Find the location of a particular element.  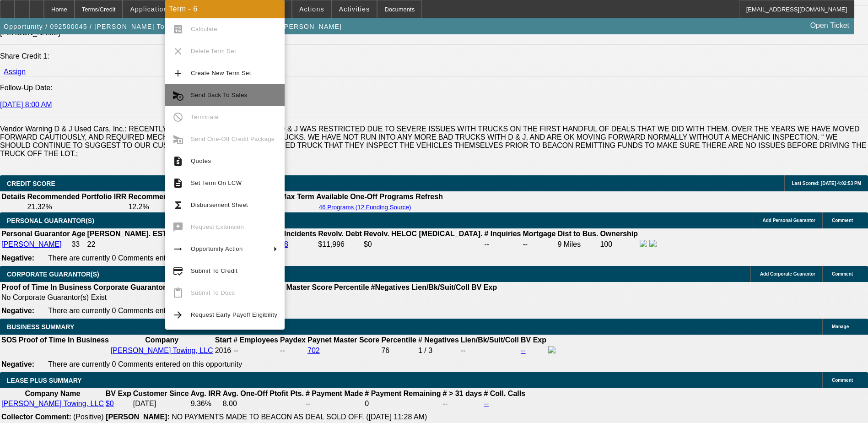

th: Details is located at coordinates (13, 197).